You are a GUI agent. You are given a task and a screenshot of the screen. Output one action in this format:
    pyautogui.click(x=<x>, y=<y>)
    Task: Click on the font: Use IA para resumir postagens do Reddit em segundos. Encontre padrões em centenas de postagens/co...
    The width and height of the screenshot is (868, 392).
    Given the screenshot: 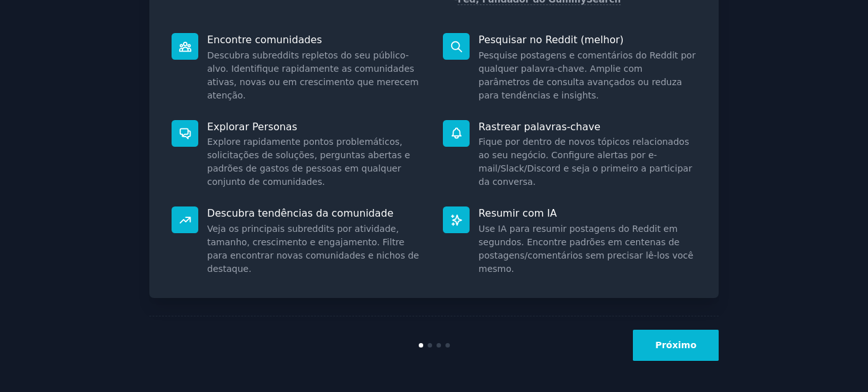 What is the action you would take?
    pyautogui.click(x=586, y=249)
    